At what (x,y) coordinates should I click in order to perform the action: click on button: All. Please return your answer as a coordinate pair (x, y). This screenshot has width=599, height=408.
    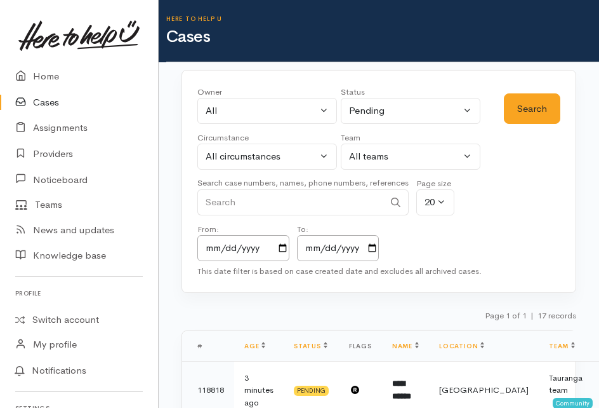
    Looking at the image, I should click on (267, 110).